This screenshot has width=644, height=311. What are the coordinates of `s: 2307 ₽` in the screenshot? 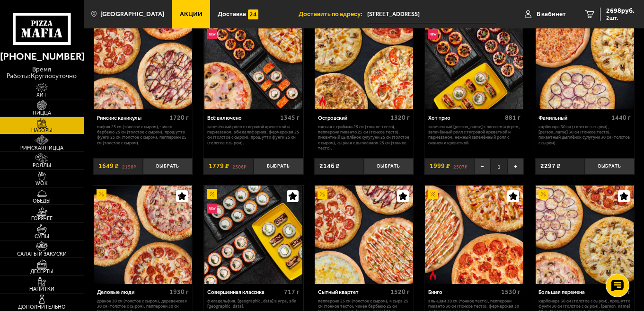 It's located at (460, 167).